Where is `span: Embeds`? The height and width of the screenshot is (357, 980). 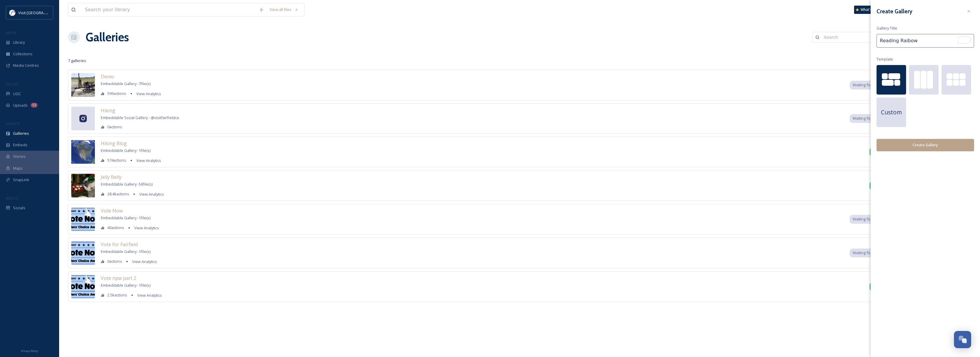
span: Embeds is located at coordinates (20, 145).